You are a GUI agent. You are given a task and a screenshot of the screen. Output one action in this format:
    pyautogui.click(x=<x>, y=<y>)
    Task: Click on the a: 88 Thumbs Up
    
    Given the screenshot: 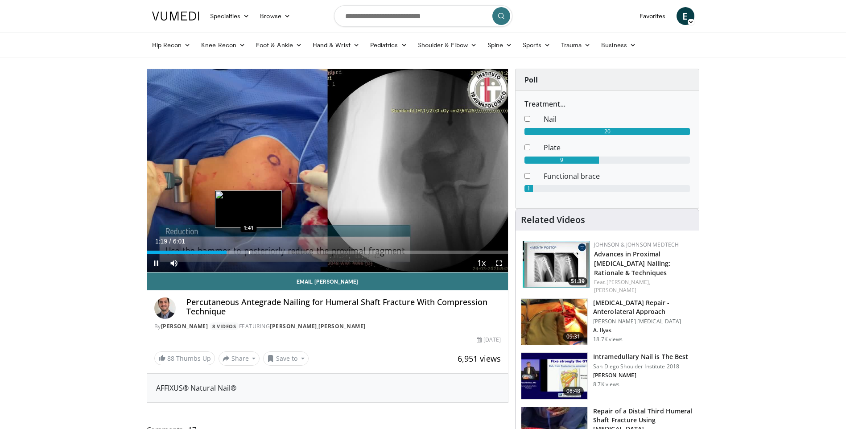 What is the action you would take?
    pyautogui.click(x=185, y=358)
    